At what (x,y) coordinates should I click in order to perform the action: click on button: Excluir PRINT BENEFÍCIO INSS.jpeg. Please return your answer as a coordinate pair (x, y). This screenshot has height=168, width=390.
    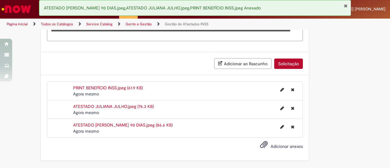
    Looking at the image, I should click on (293, 90).